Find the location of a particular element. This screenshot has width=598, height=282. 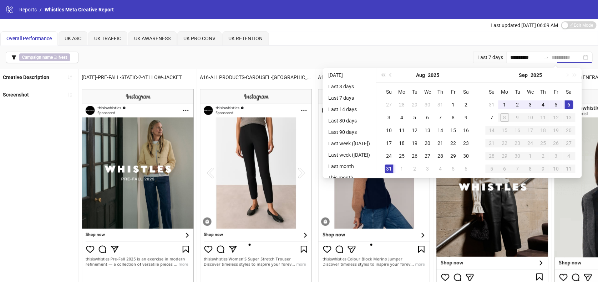

td: 2025-09-17 is located at coordinates (530, 131).